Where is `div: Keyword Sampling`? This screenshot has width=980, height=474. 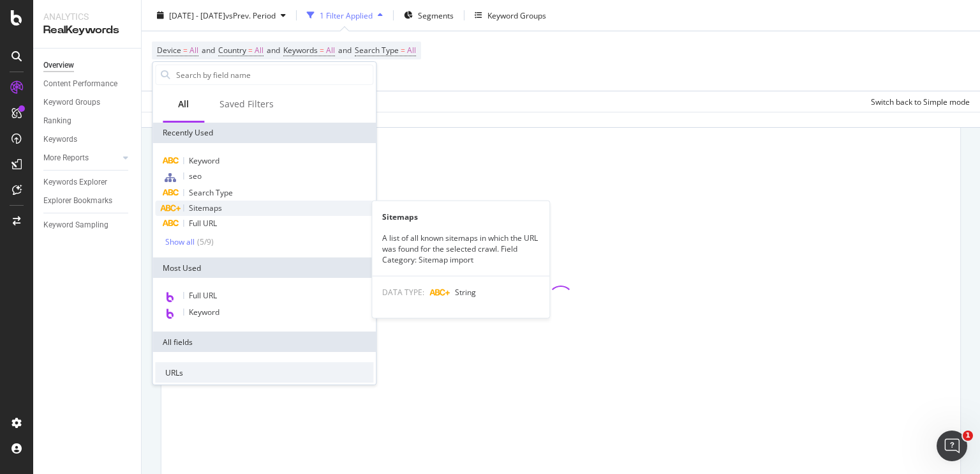
div: Keyword Sampling is located at coordinates (76, 224).